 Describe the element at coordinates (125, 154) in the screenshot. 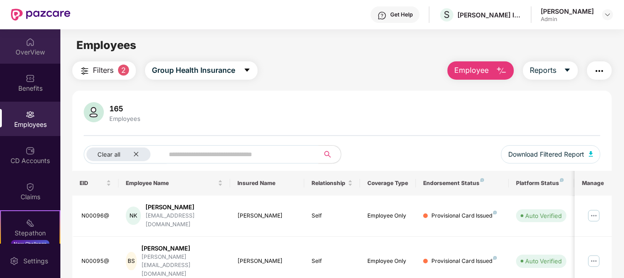

I see `button: Clear allclose` at that location.